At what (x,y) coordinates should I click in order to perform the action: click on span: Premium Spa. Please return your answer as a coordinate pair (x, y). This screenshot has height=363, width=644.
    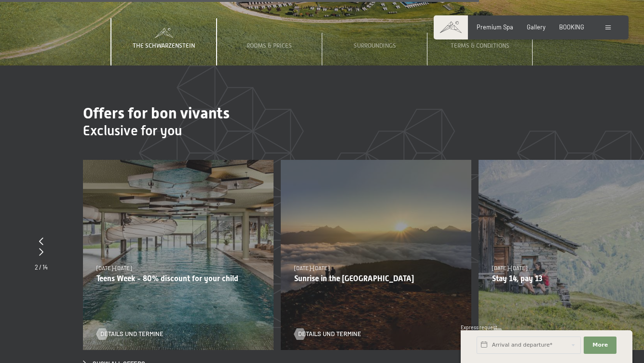
    Looking at the image, I should click on (495, 27).